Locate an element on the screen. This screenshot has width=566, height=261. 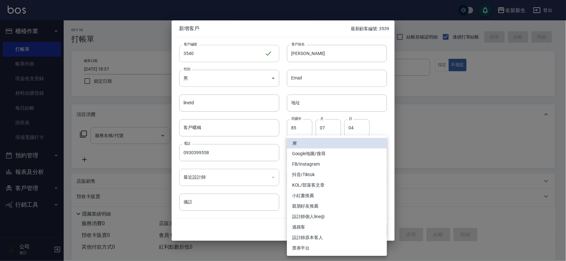
em: 無 is located at coordinates (294, 143).